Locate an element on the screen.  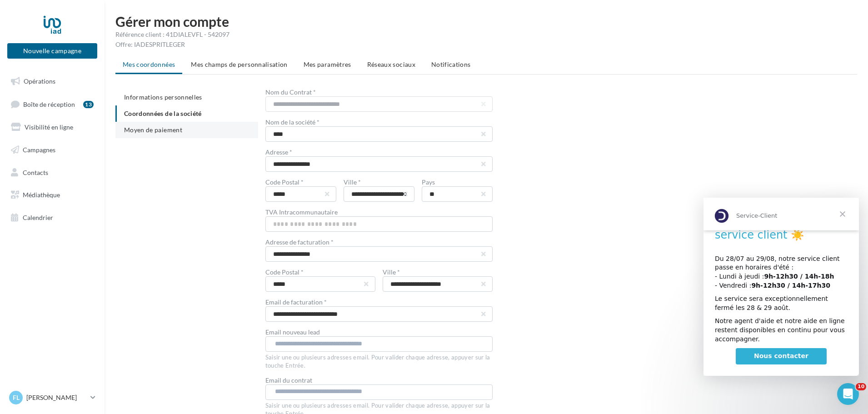
span: Contacts is located at coordinates (35, 172).